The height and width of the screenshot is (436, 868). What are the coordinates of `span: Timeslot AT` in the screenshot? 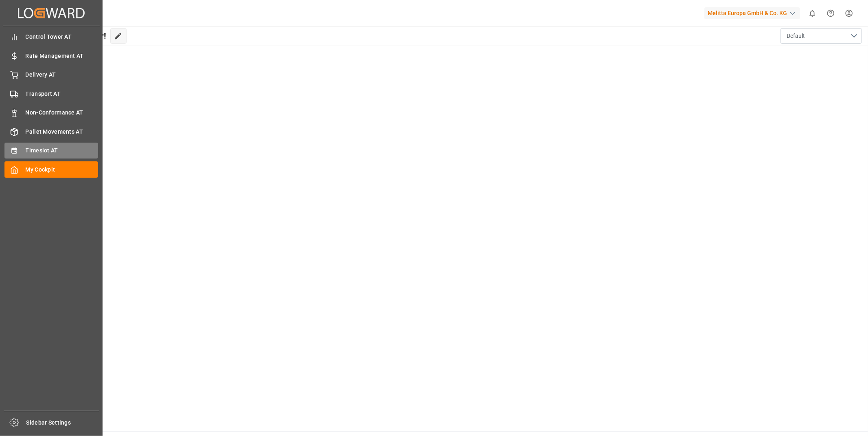 It's located at (62, 150).